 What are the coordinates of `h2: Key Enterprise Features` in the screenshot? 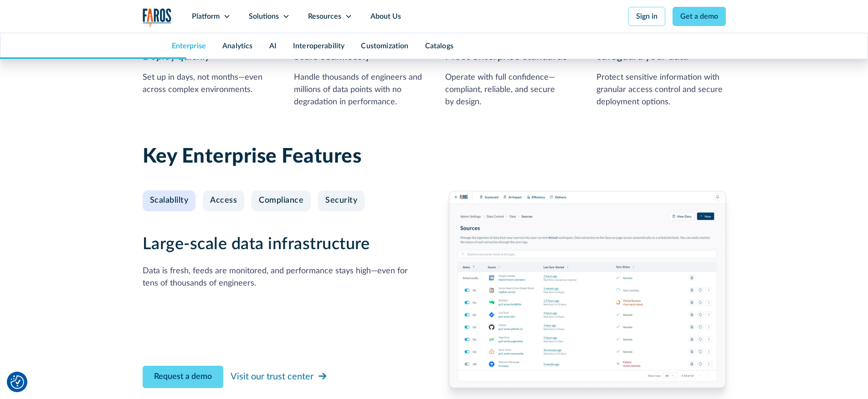 It's located at (434, 156).